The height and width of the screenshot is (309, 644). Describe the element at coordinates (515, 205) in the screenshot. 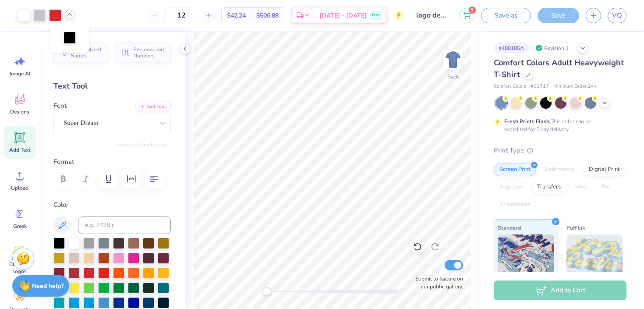

I see `div: Rhinestones` at that location.